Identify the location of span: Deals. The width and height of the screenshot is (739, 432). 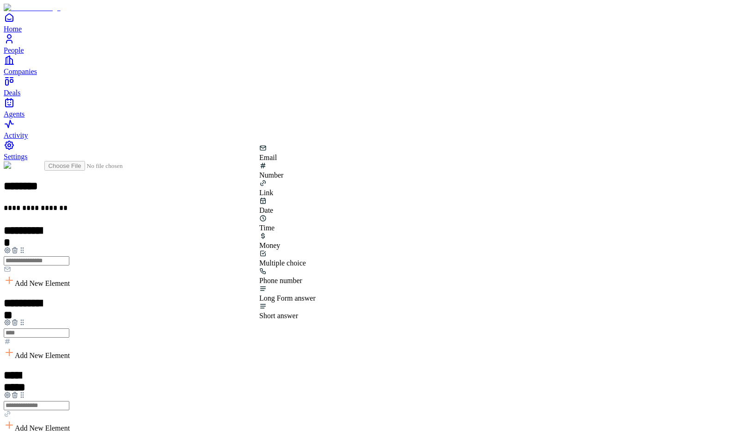
(12, 92).